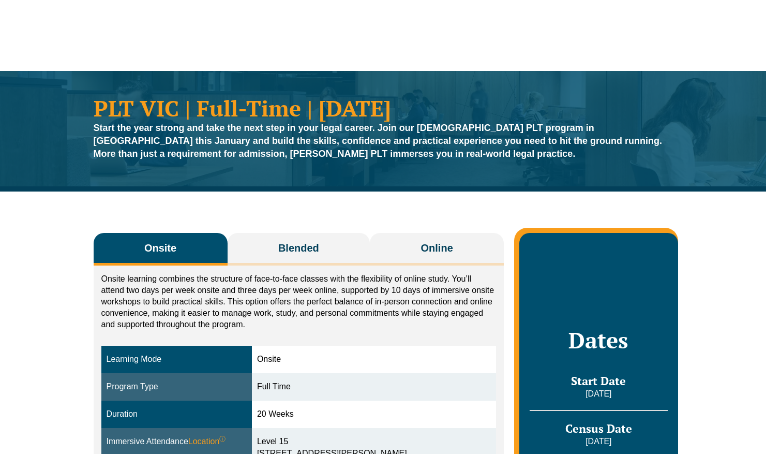 The image size is (766, 454). Describe the element at coordinates (160, 248) in the screenshot. I see `span: Onsite` at that location.